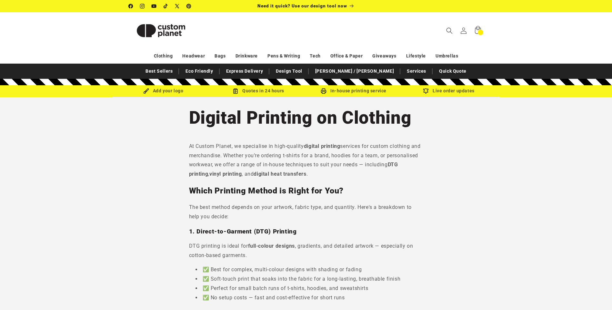 The width and height of the screenshot is (612, 310). Describe the element at coordinates (416, 71) in the screenshot. I see `a: Services` at that location.